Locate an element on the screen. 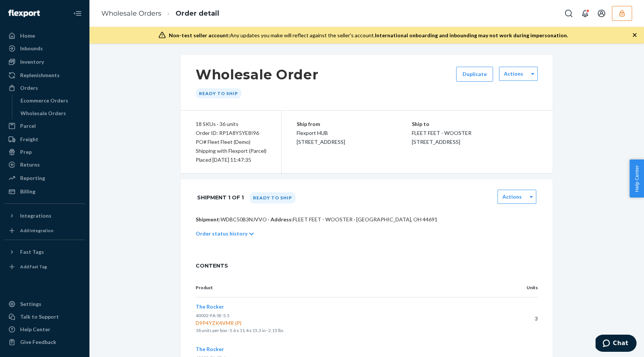  div: Parcel is located at coordinates (28, 126).